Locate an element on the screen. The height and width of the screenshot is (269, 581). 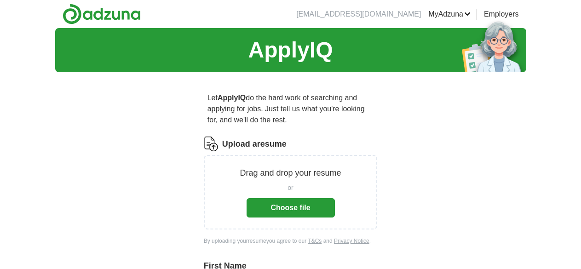
span: or is located at coordinates (290, 188).